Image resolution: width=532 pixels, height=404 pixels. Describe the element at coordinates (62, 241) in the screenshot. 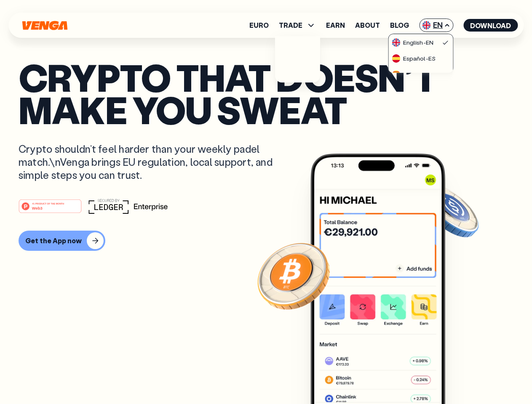

I see `button: Get the App now` at that location.